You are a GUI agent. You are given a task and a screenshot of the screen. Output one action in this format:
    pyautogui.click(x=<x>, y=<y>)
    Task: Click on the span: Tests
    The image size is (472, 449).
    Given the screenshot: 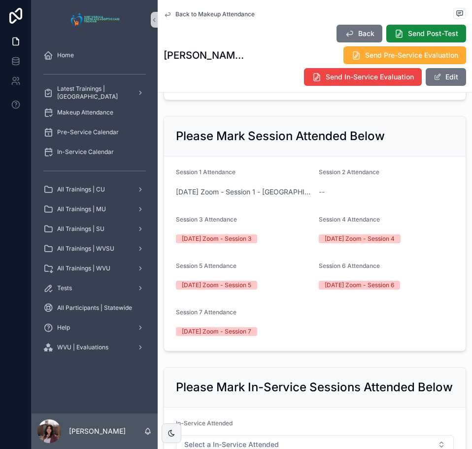 What is the action you would take?
    pyautogui.click(x=65, y=288)
    